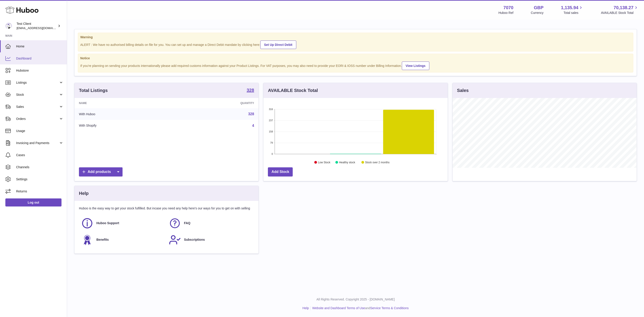  I want to click on a: Help, so click(306, 308).